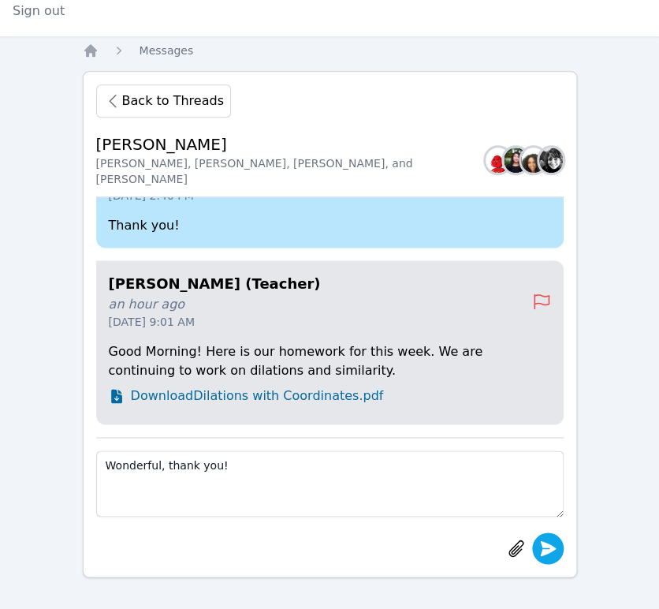 The image size is (659, 609). What do you see at coordinates (166, 50) in the screenshot?
I see `span: Messages` at bounding box center [166, 50].